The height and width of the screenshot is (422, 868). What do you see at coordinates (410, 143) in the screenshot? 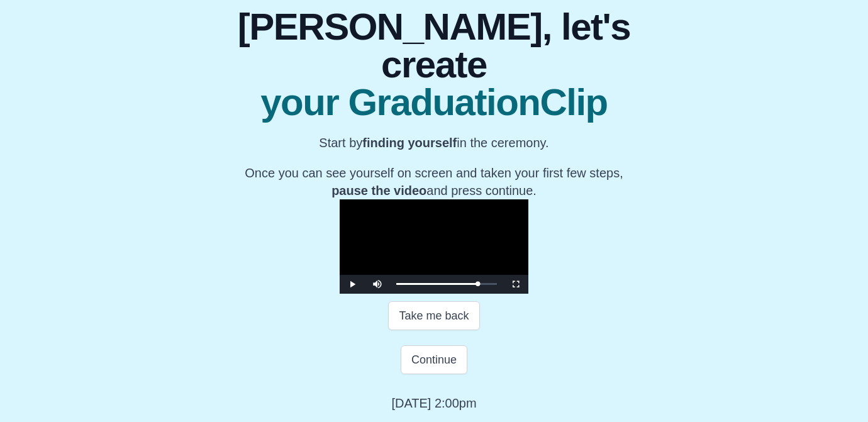
I see `b: finding yourself` at bounding box center [410, 143].